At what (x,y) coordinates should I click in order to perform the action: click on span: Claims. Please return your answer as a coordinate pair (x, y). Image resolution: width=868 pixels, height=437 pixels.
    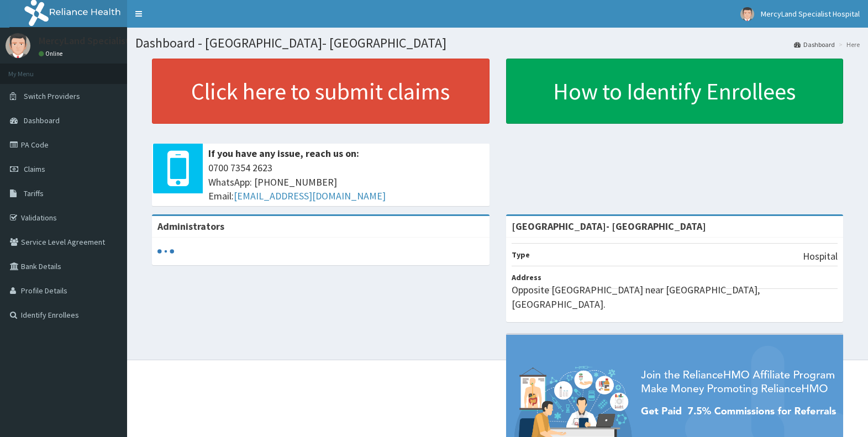
    Looking at the image, I should click on (35, 169).